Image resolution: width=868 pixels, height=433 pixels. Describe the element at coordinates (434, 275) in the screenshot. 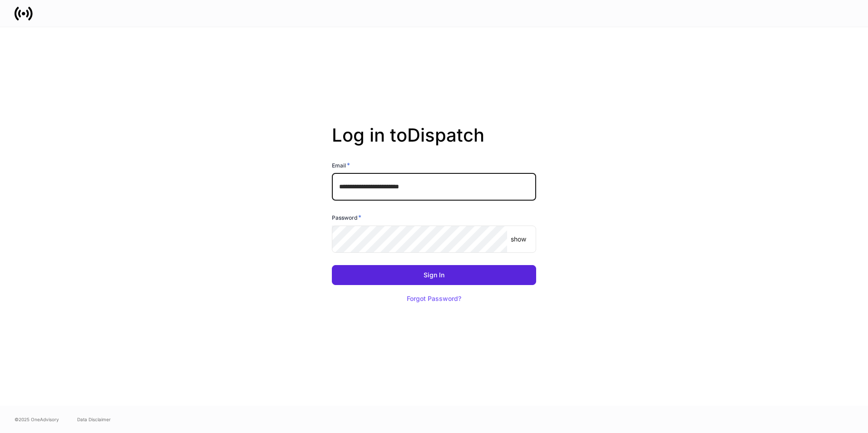

I see `button: Sign In` at that location.